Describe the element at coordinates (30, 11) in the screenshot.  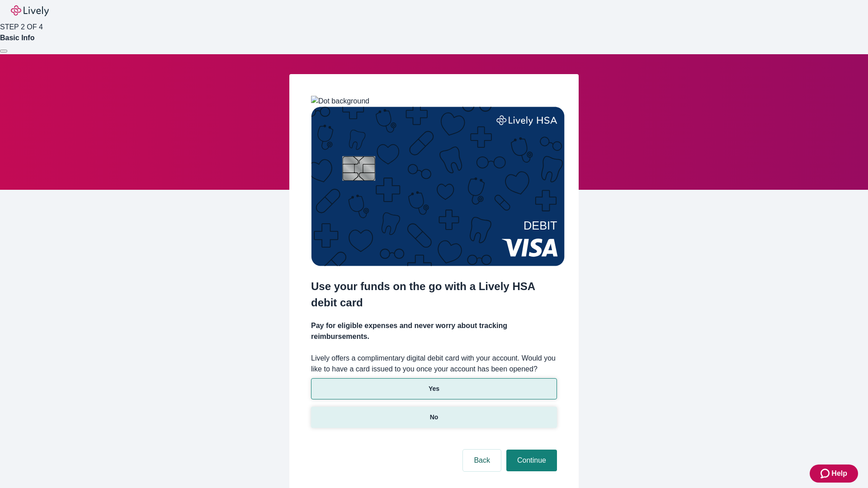
I see `img: Lively` at that location.